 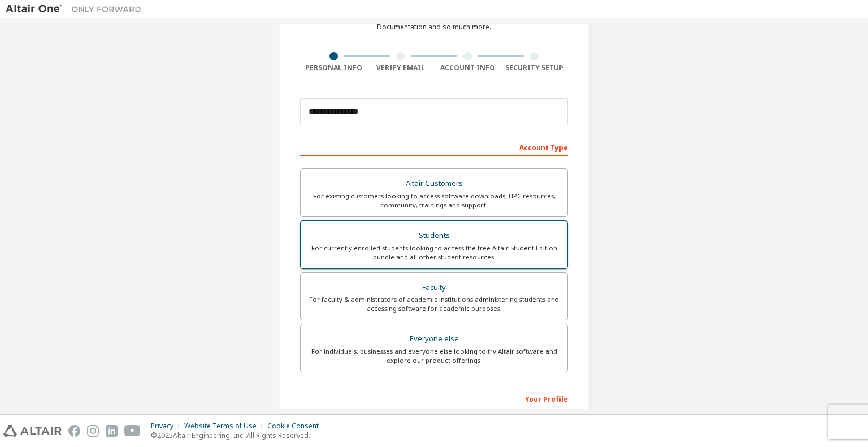 I want to click on p: © 2025 Altair Engineering, Inc. All Rights Reserved., so click(x=238, y=435).